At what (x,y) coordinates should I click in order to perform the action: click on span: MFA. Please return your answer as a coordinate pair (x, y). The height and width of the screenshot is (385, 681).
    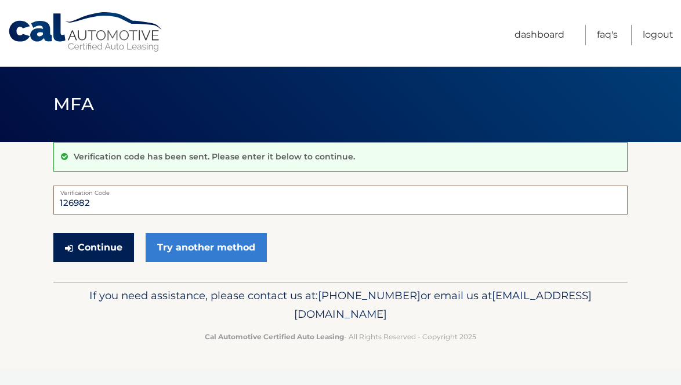
    Looking at the image, I should click on (74, 104).